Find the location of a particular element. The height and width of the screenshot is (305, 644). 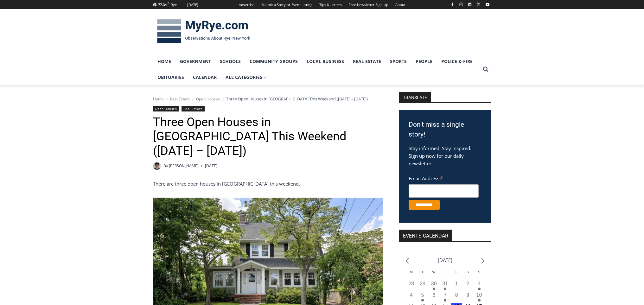

span: Open Houses is located at coordinates (207, 99).